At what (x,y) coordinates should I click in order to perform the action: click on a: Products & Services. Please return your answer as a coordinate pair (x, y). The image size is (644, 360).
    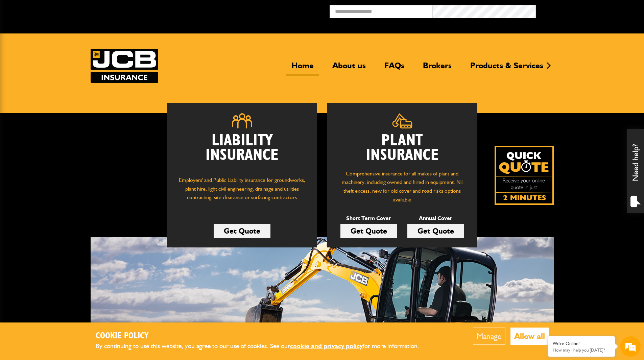
    Looking at the image, I should click on (507, 69).